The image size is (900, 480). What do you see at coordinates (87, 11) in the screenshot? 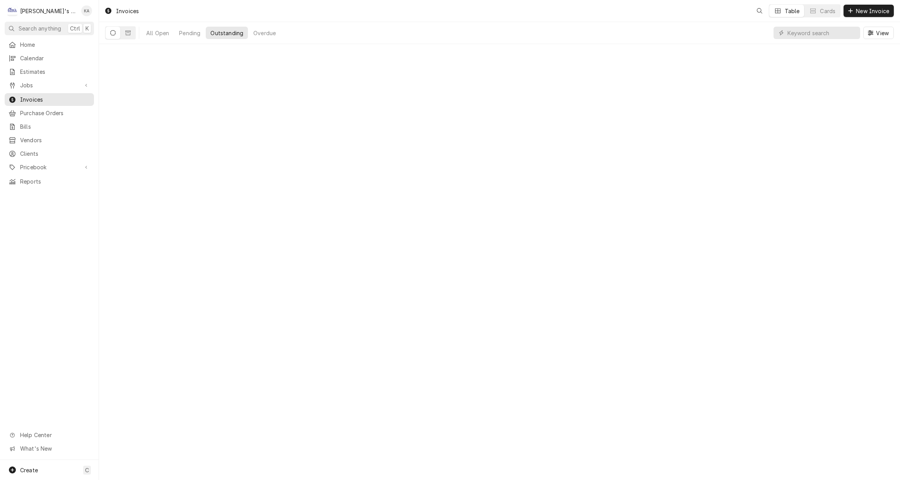
I see `div: Korey Austin's Avatar` at bounding box center [87, 11].